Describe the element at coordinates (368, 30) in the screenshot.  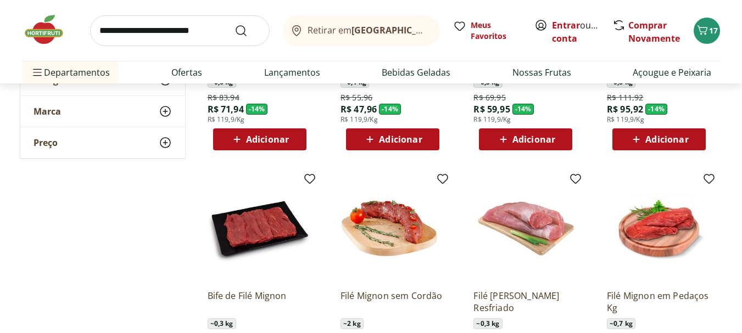
I see `span: Retirar em` at that location.